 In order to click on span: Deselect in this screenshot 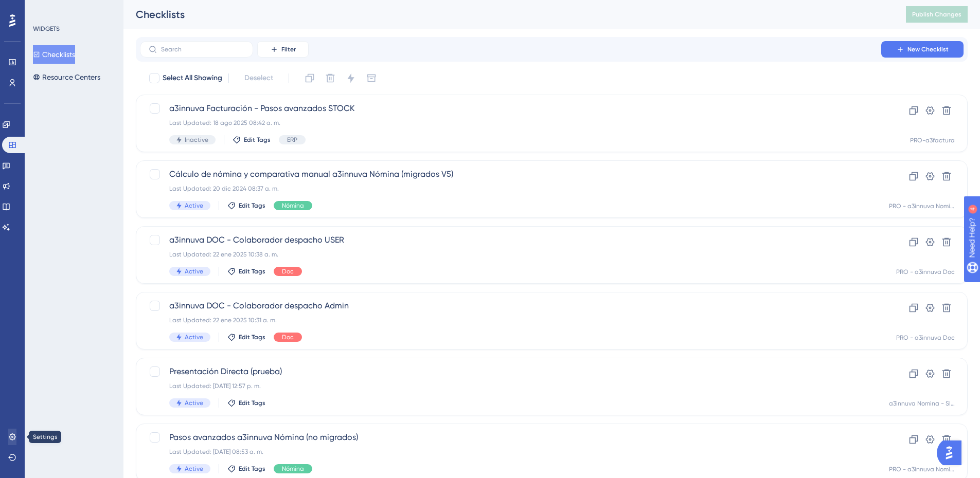, I will do `click(259, 78)`.